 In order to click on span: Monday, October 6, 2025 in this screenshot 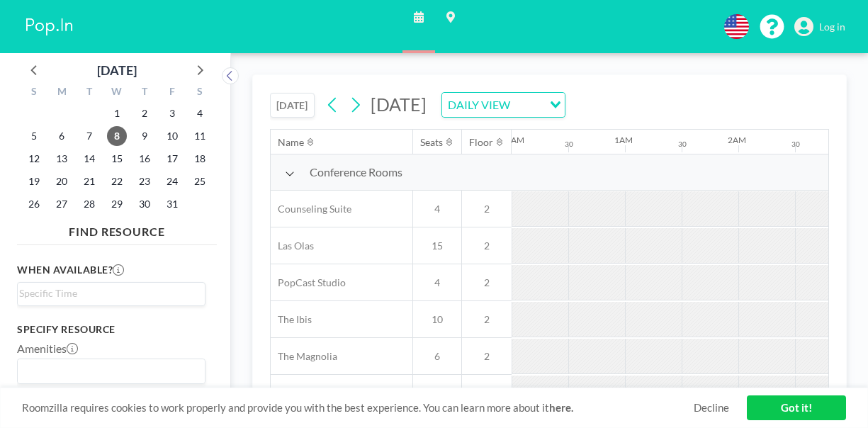, I will do `click(62, 136)`.